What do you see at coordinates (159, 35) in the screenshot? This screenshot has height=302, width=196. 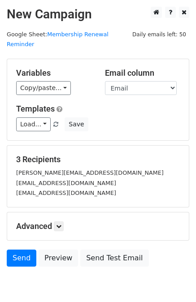 I see `span: Daily emails left: 50` at bounding box center [159, 35].